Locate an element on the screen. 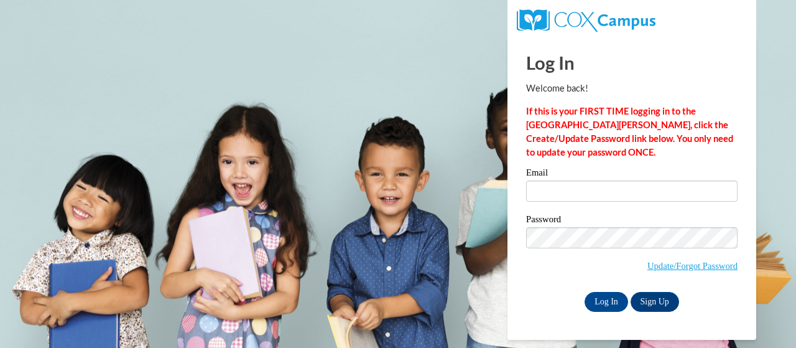 Image resolution: width=796 pixels, height=348 pixels. a: Update/Forgot Password is located at coordinates (692, 266).